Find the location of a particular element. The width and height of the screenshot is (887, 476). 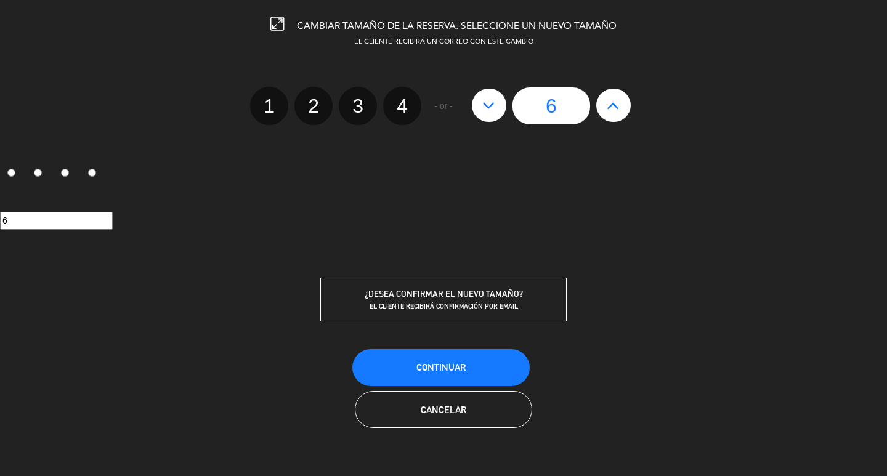

label: 1 is located at coordinates (269, 106).